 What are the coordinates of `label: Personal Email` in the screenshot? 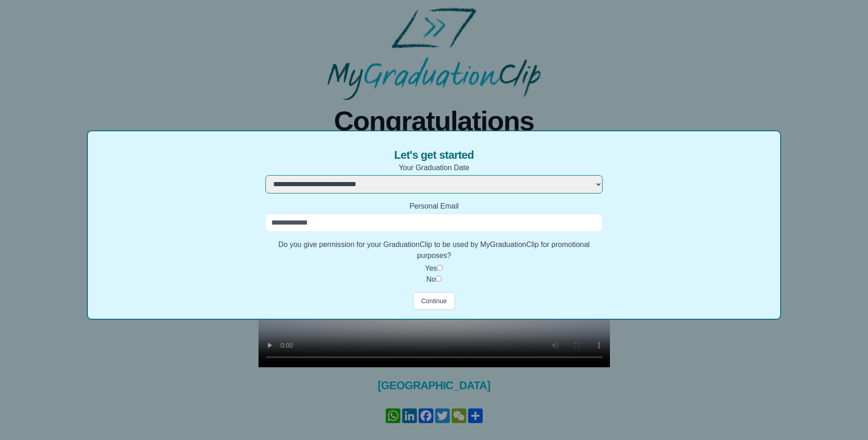 It's located at (434, 206).